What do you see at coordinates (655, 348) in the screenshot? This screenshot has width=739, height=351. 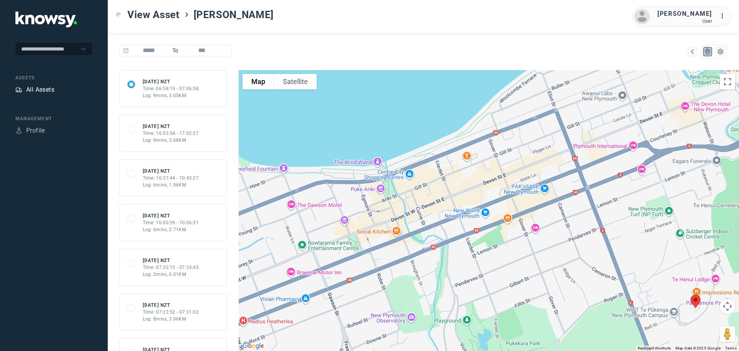 I see `button: Keyboard shortcuts` at bounding box center [655, 348].